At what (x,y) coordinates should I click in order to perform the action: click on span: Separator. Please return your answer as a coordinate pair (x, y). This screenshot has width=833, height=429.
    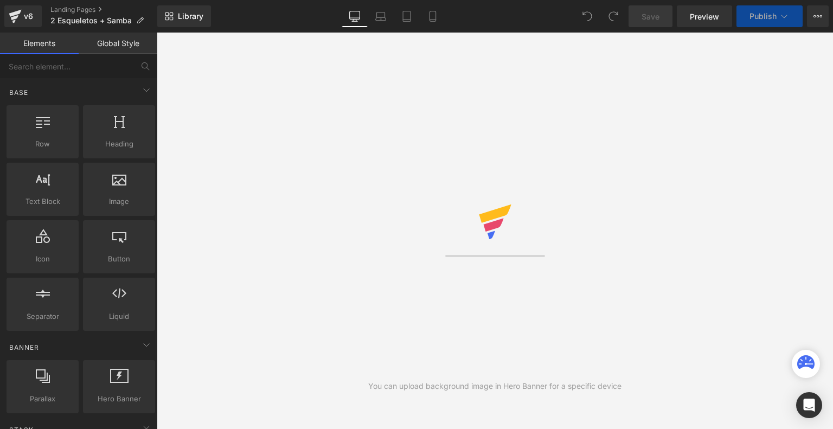
    Looking at the image, I should click on (42, 316).